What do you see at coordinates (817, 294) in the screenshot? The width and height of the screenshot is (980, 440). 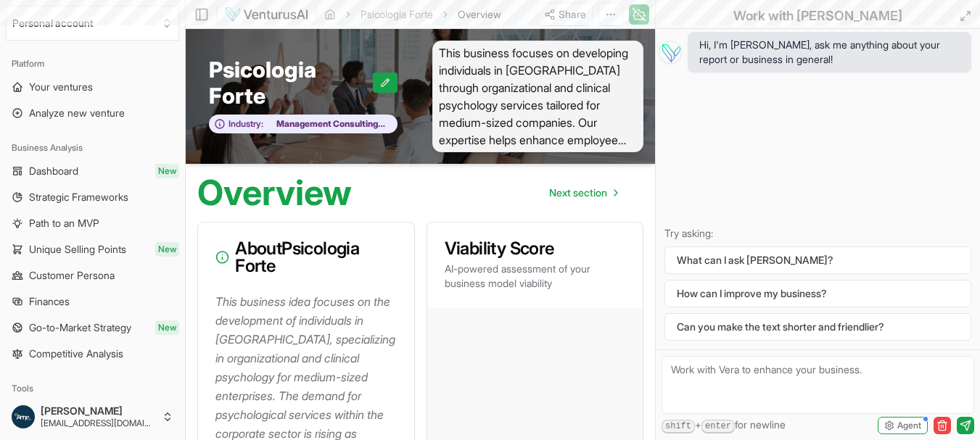 I see `button: How can I improve my business?` at bounding box center [817, 294].